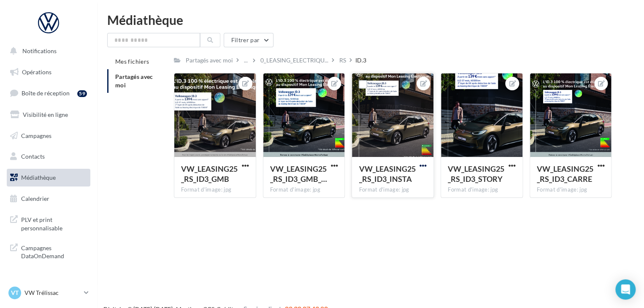 The height and width of the screenshot is (308, 644). Describe the element at coordinates (49, 178) in the screenshot. I see `a: Médiathèque` at that location.